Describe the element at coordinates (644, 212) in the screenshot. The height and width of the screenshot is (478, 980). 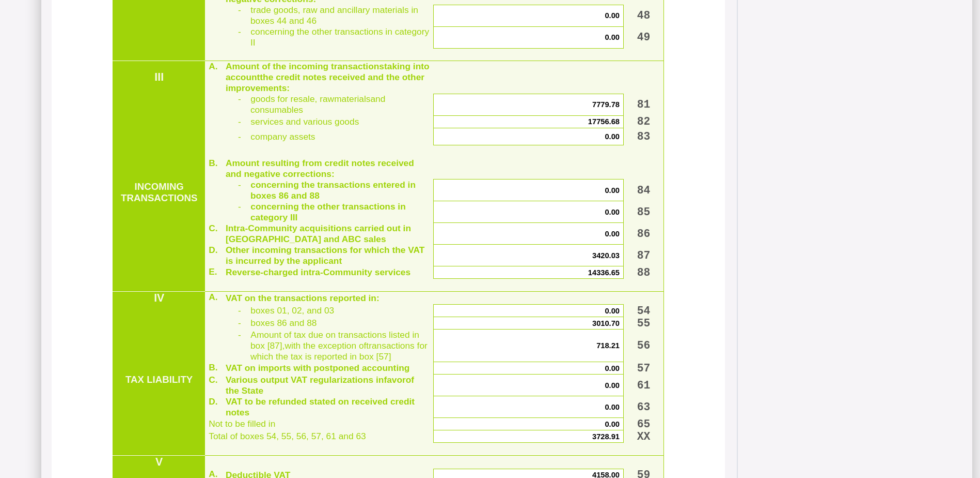
I see `span: 85` at that location.